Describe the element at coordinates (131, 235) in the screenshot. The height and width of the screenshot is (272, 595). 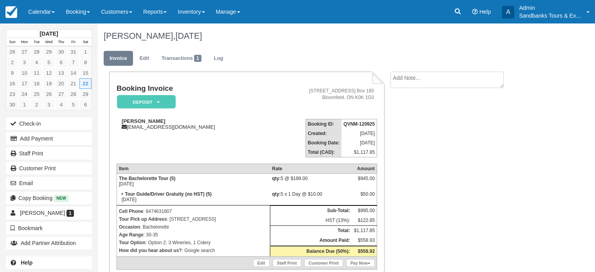
I see `strong: Age Range` at that location.